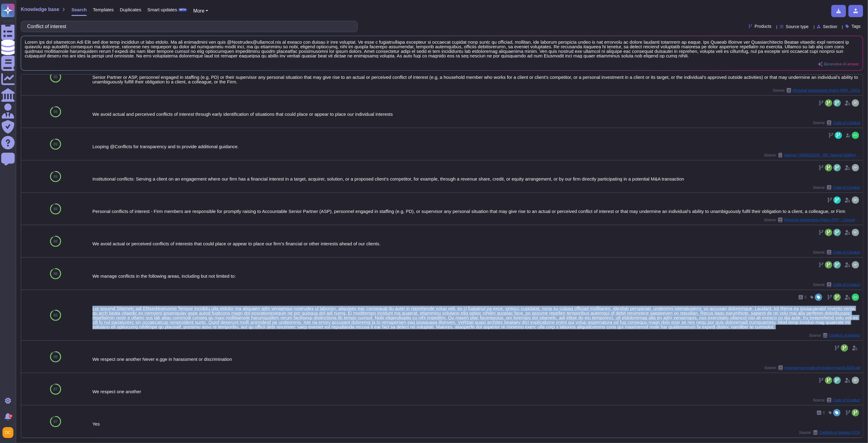 The width and height of the screenshot is (868, 443). Describe the element at coordinates (476, 211) in the screenshot. I see `div: Personal conflicts of interest - Firm members are responsible for promptly raising to Accountable...` at that location.